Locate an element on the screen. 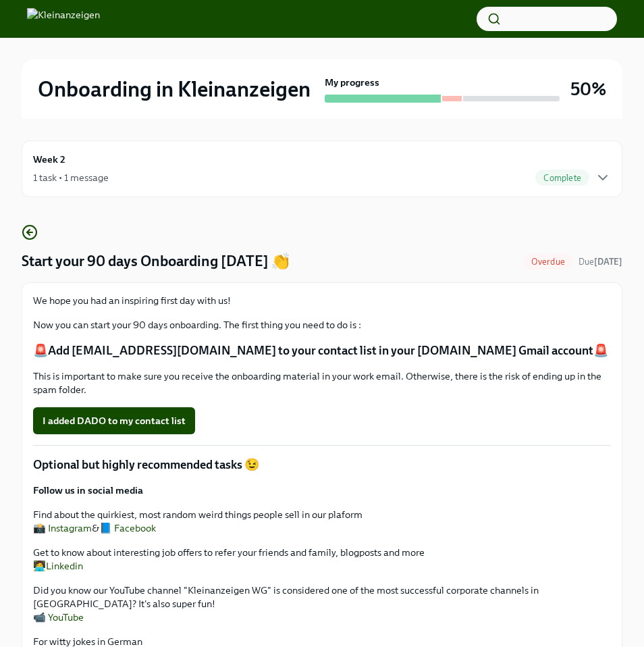 The width and height of the screenshot is (644, 647). span: October 4th, 2025 16:00 is located at coordinates (600, 261).